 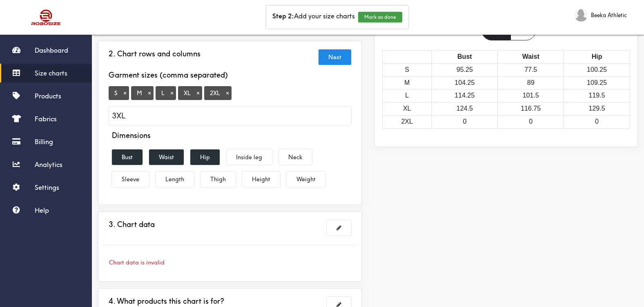 What do you see at coordinates (46, 119) in the screenshot?
I see `span: Fabrics` at bounding box center [46, 119].